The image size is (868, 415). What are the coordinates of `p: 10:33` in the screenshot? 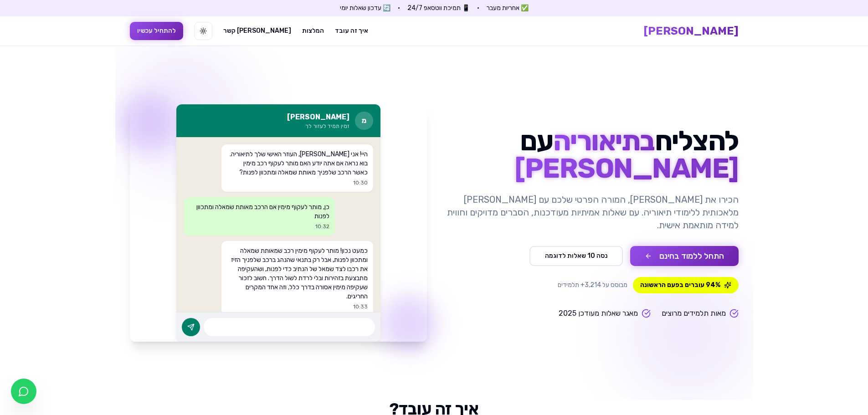 It's located at (297, 307).